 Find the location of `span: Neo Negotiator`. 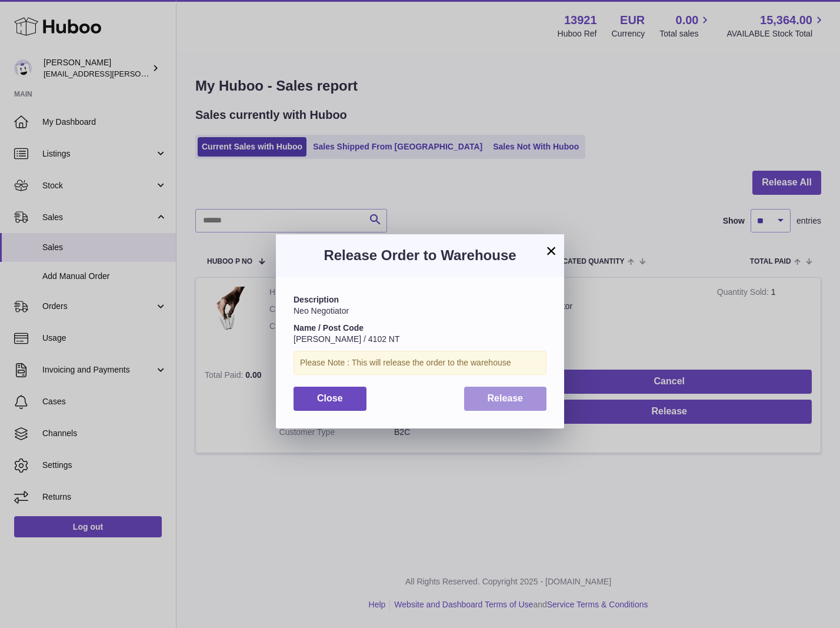

span: Neo Negotiator is located at coordinates (321, 311).